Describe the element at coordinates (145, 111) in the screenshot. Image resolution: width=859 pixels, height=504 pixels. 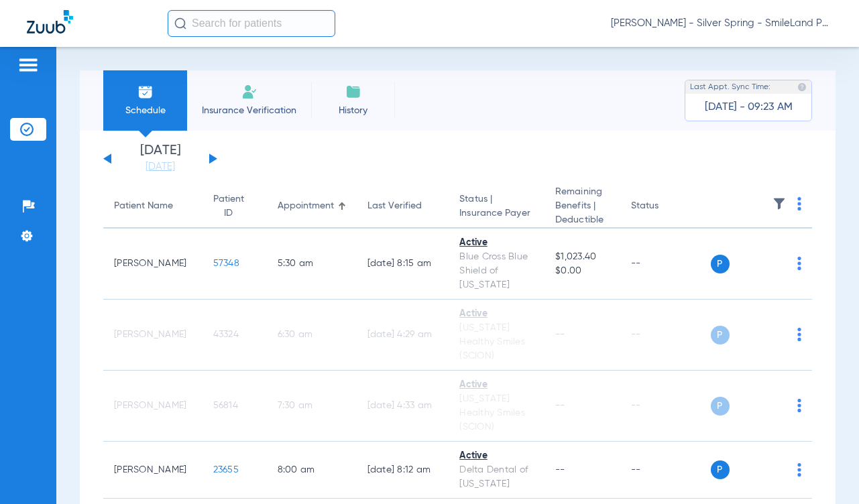
I see `span: Schedule` at that location.